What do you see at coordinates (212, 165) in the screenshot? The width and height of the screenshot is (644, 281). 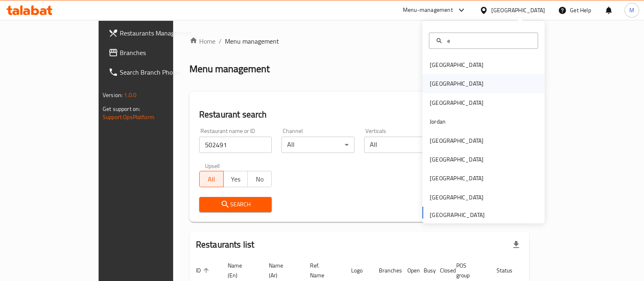 I see `label: Upsell` at bounding box center [212, 165].